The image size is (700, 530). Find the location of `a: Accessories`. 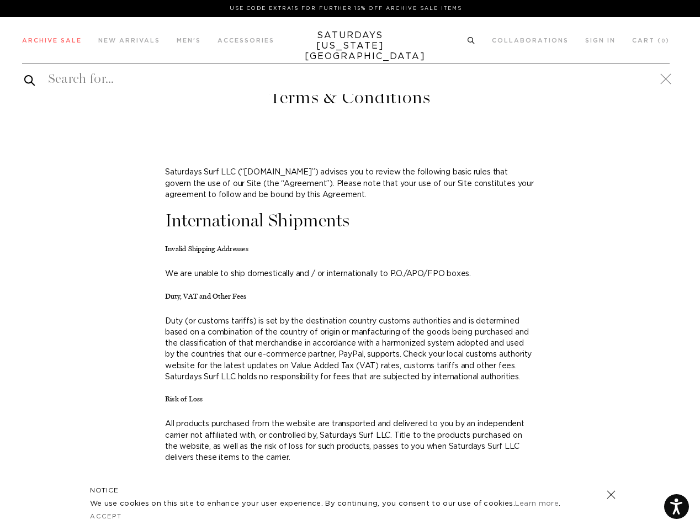

a: Accessories is located at coordinates (246, 40).